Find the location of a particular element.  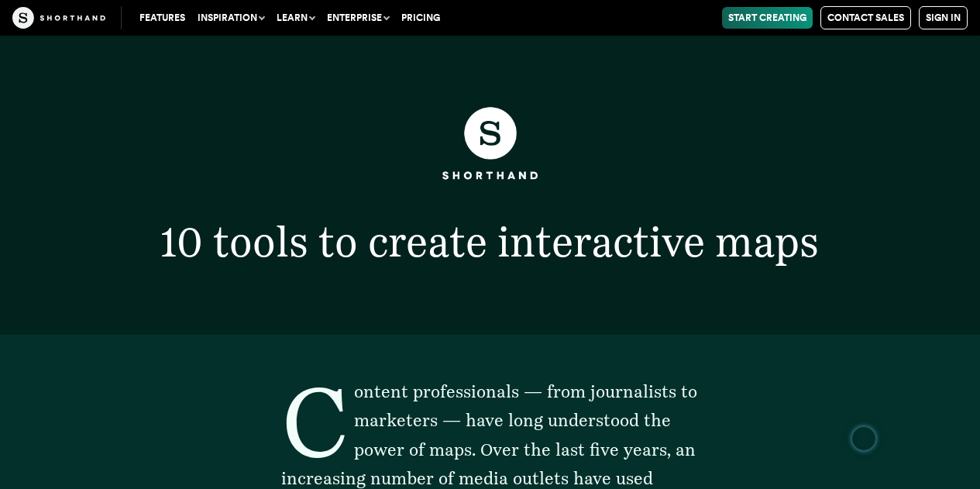

button: Inspiration is located at coordinates (231, 18).